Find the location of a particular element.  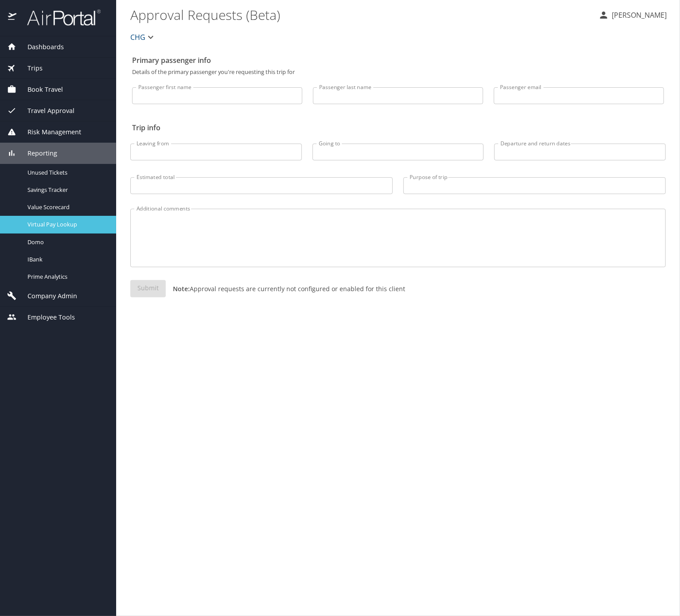

span: IBank is located at coordinates (66, 260).